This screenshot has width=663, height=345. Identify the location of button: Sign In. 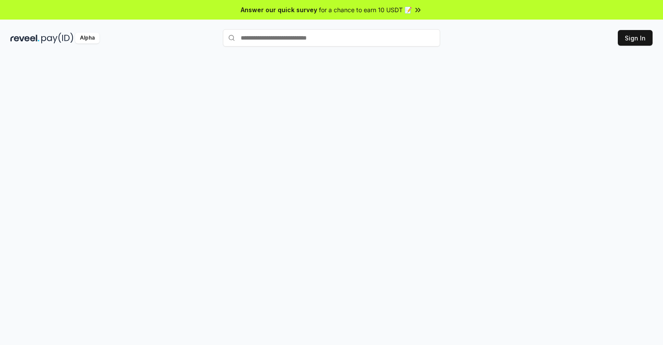
(636, 38).